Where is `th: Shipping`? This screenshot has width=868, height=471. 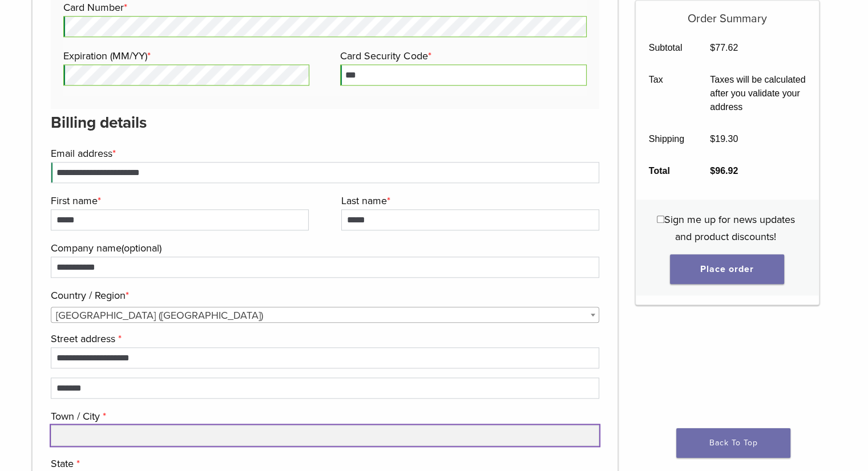 th: Shipping is located at coordinates (666, 139).